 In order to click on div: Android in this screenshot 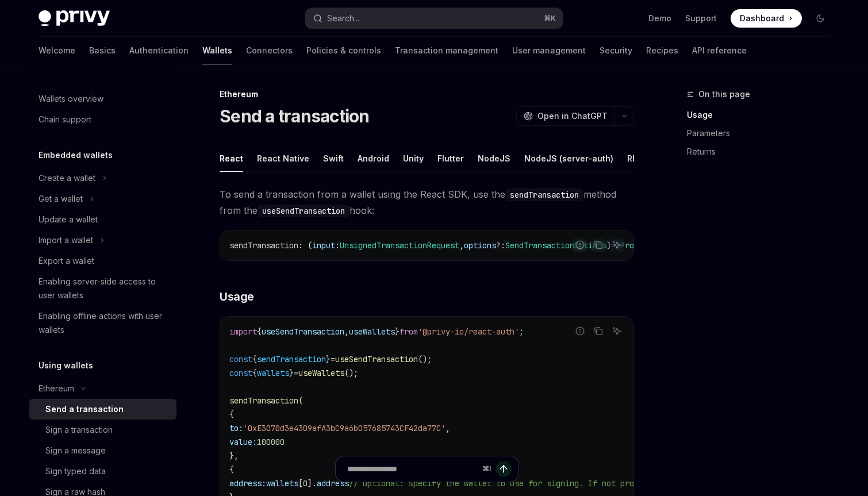, I will do `click(373, 158)`.